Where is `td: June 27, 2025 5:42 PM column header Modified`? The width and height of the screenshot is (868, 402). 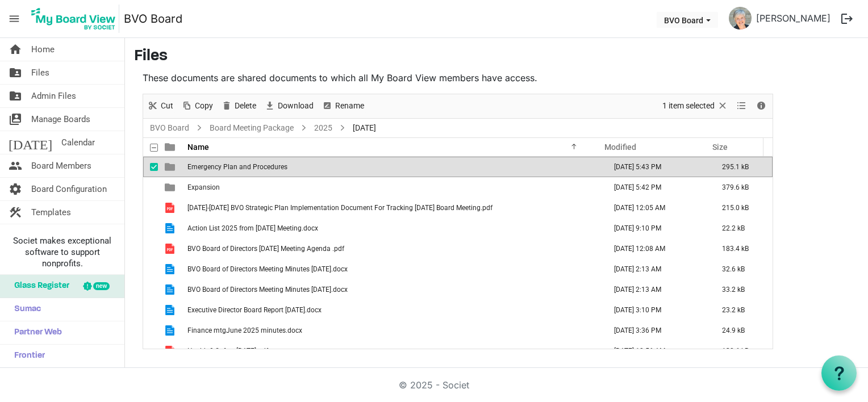
td: June 27, 2025 5:42 PM column header Modified is located at coordinates (656, 187).